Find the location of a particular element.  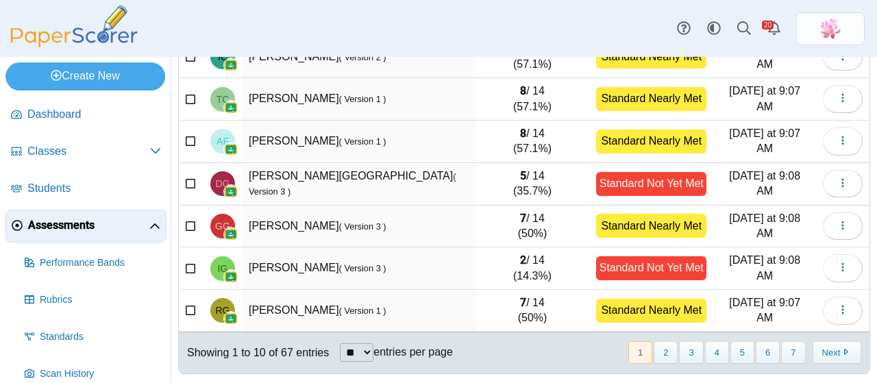

span: Irene Chen is located at coordinates (223, 57).